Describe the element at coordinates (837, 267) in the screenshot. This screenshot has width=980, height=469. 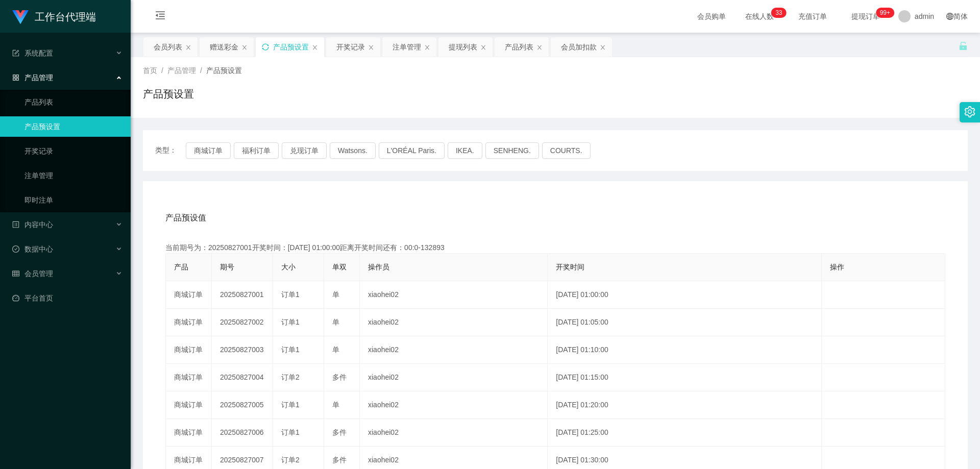
I see `span: 操作` at that location.